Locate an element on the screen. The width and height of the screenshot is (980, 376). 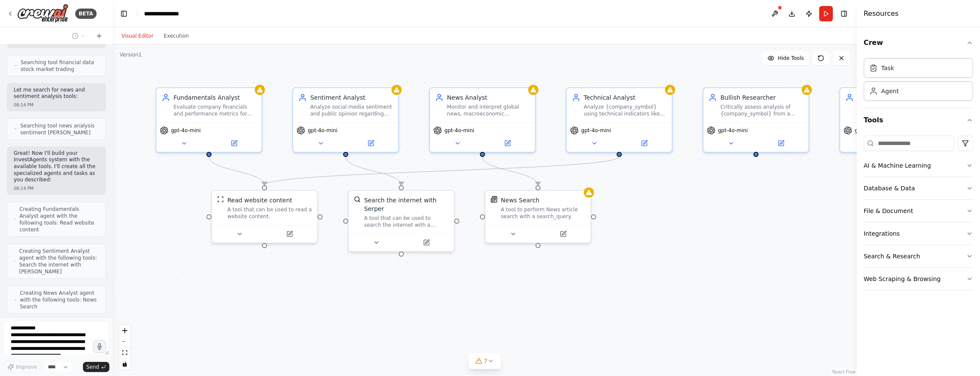
button: Database & Data is located at coordinates (919, 188).